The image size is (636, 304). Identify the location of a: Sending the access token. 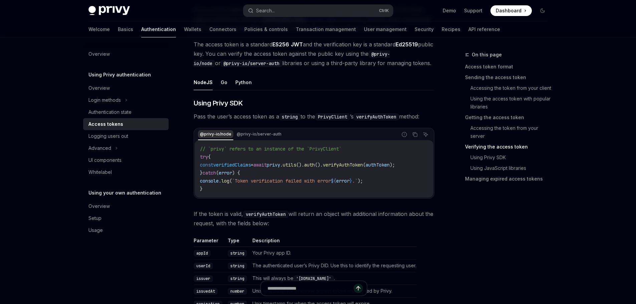
(509, 77).